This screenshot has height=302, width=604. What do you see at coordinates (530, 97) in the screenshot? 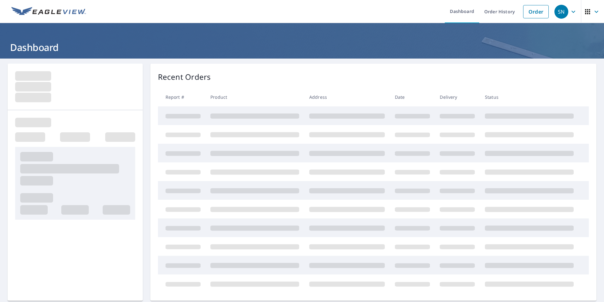
I see `th: Status` at bounding box center [530, 97].